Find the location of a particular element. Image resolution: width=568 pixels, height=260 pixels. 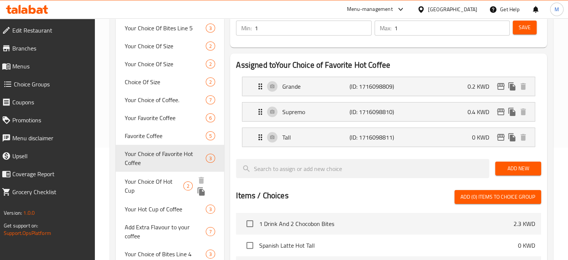

span: Add (0) items to choice group is located at coordinates (498, 197).